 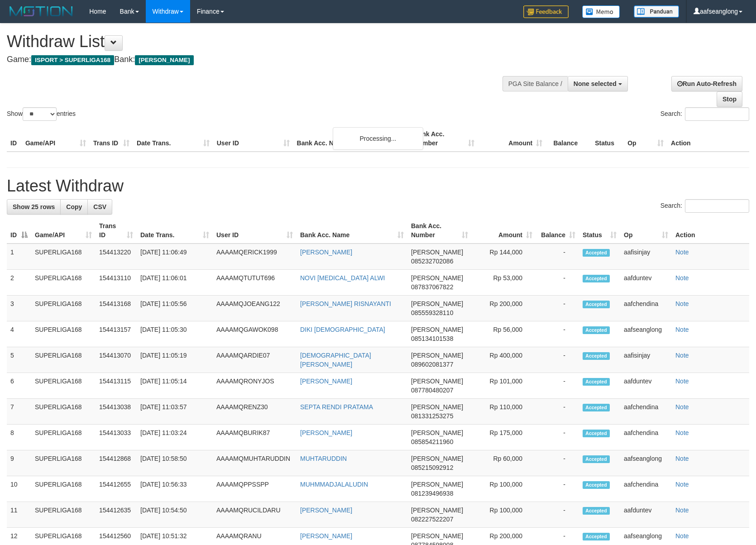 I want to click on span: Copy 087837067822 to clipboard, so click(x=432, y=287).